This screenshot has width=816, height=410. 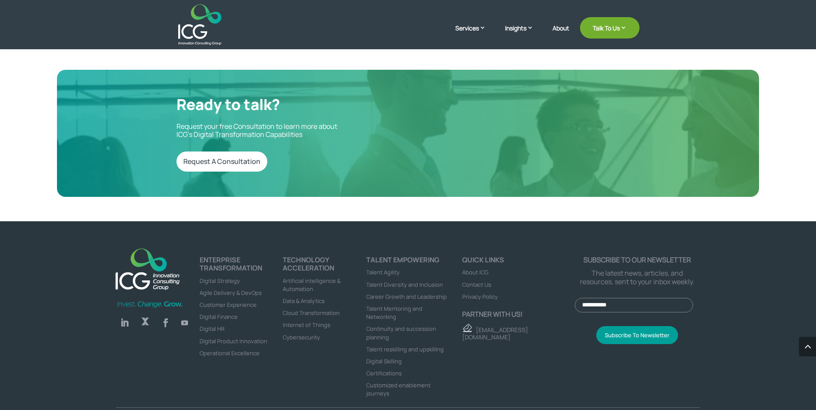 I want to click on a: Internet of Things, so click(x=306, y=325).